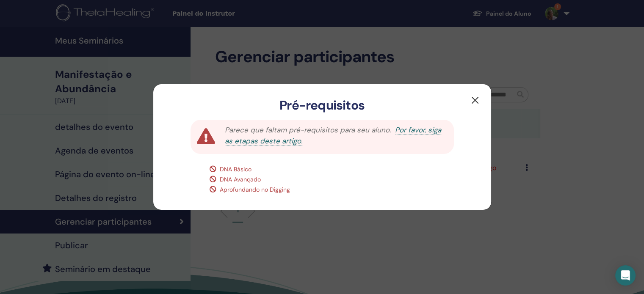  Describe the element at coordinates (626, 276) in the screenshot. I see `div: Abra o Intercom Messenger` at that location.